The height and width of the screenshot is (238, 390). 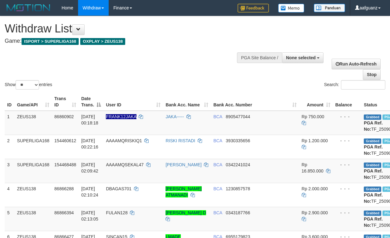 What do you see at coordinates (65, 165) in the screenshot?
I see `span: 154468488` at bounding box center [65, 165].